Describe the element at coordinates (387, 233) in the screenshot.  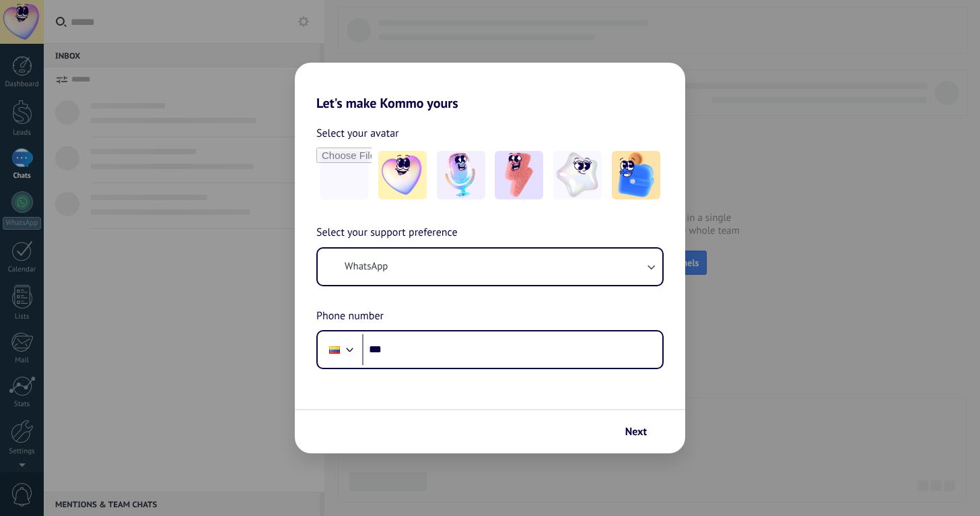
I see `span: Select your support preference` at that location.